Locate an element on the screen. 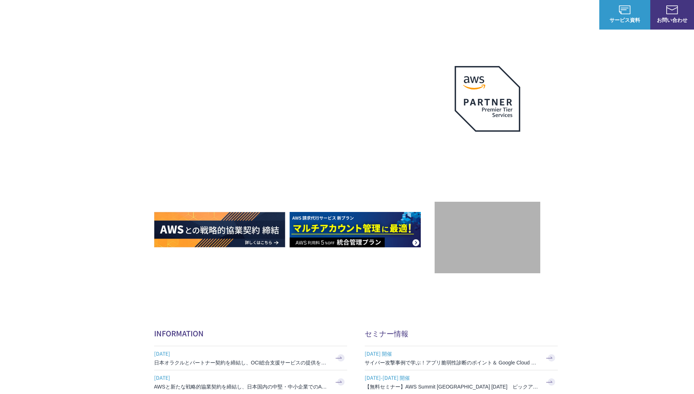 The height and width of the screenshot is (394, 694). img: AWS請求代行サービス 統合管理プラン is located at coordinates (355, 229).